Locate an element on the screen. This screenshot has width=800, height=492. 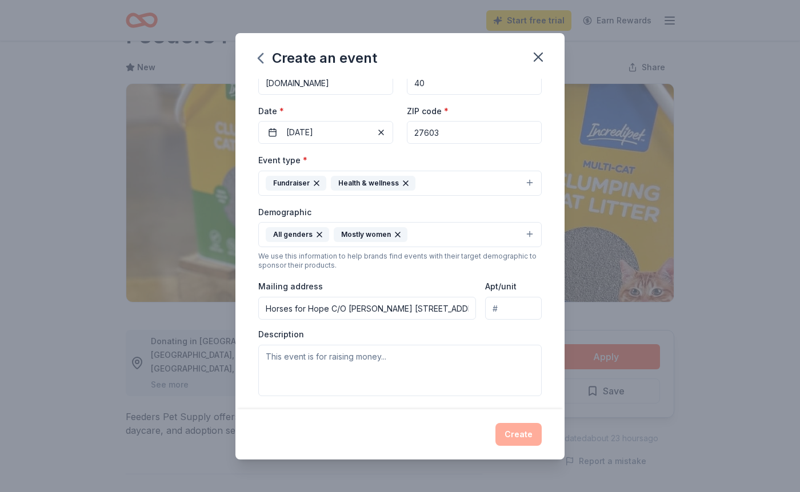
input: 12345 (U.S. only) is located at coordinates (474, 133).